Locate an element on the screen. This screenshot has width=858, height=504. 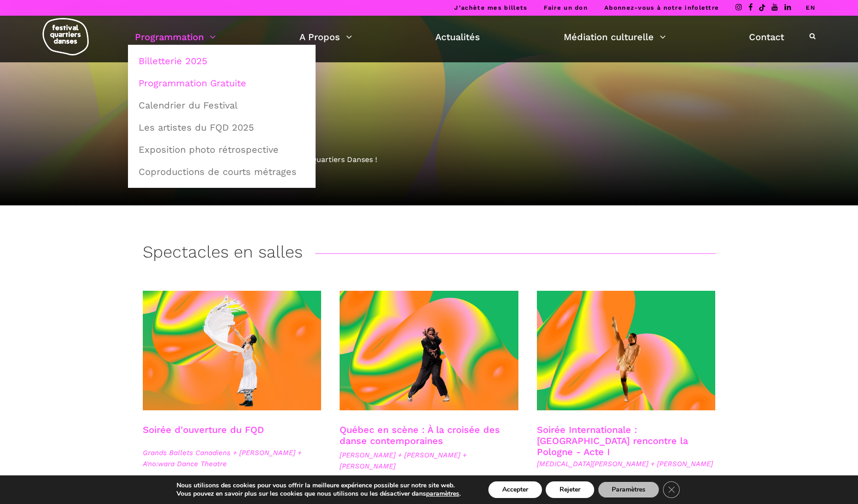
a: Coproductions de courts métrages is located at coordinates (222, 171).